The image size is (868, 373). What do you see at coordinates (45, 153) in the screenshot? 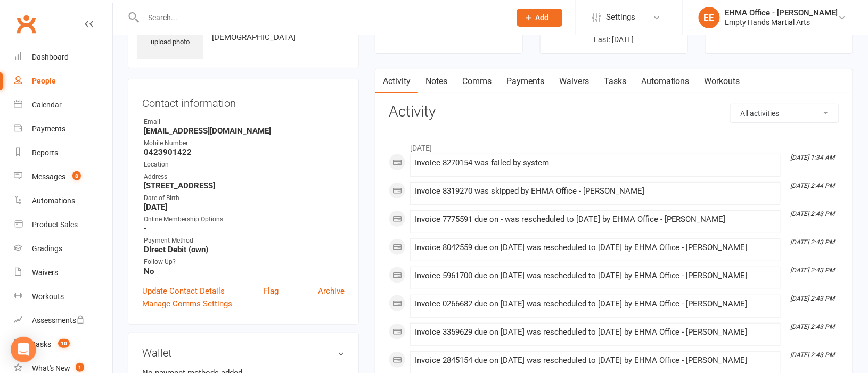
I see `div: Reports` at bounding box center [45, 153].